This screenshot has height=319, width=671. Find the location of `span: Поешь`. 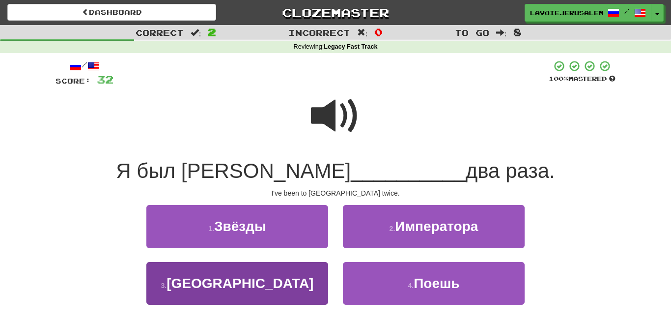

span: Поешь is located at coordinates (436, 283).